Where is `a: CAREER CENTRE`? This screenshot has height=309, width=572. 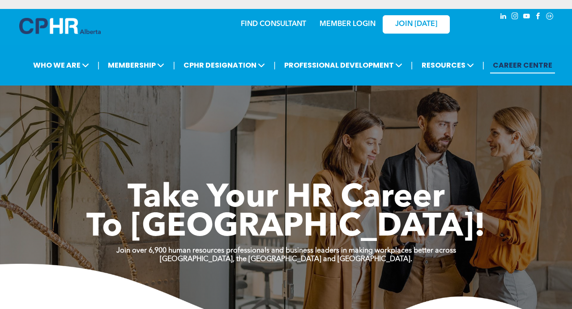
a: CAREER CENTRE is located at coordinates (522, 65).